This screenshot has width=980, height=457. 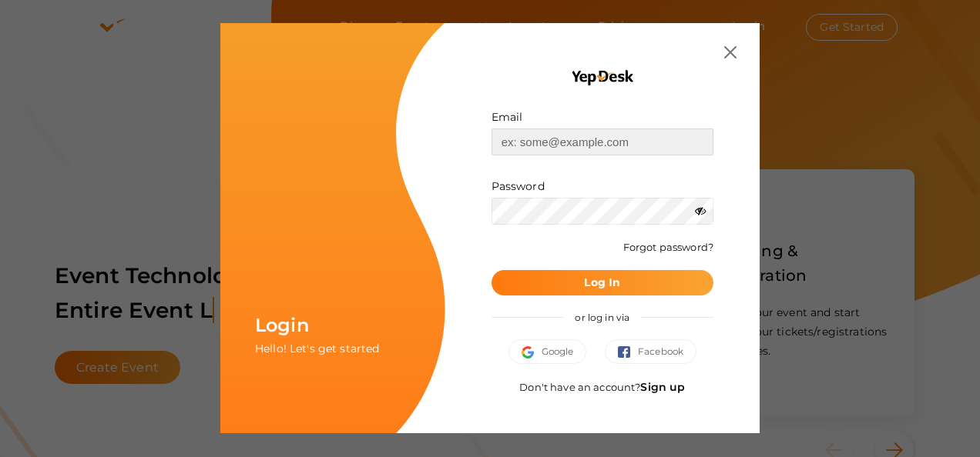 I want to click on img: google.svg, so click(x=531, y=352).